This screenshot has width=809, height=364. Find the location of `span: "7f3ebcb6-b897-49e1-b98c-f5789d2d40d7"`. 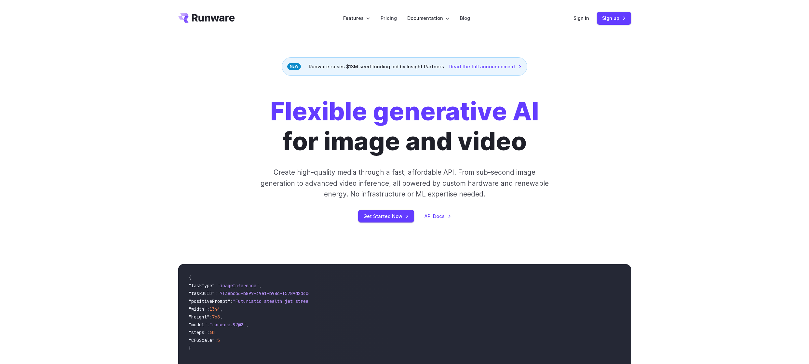

span: "7f3ebcb6-b897-49e1-b98c-f5789d2d40d7" is located at coordinates (267, 293).